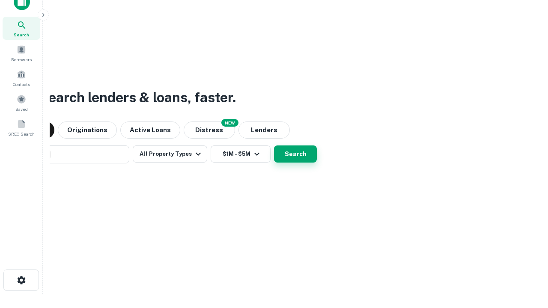 The width and height of the screenshot is (548, 308). What do you see at coordinates (526, 260) in the screenshot?
I see `div: Chat Widget` at bounding box center [526, 260].